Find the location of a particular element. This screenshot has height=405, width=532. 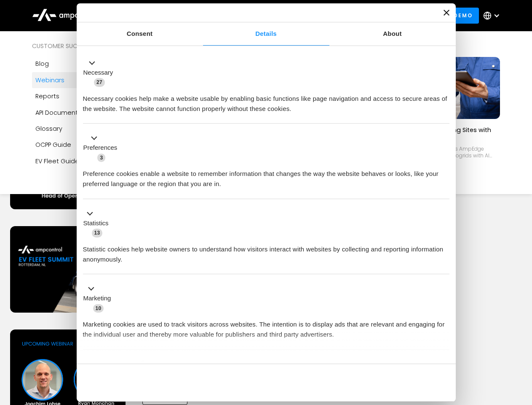

div: Glossary is located at coordinates (49, 129).